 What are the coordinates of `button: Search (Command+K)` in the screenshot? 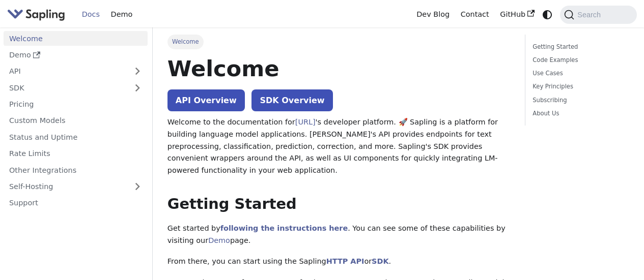 It's located at (598, 15).